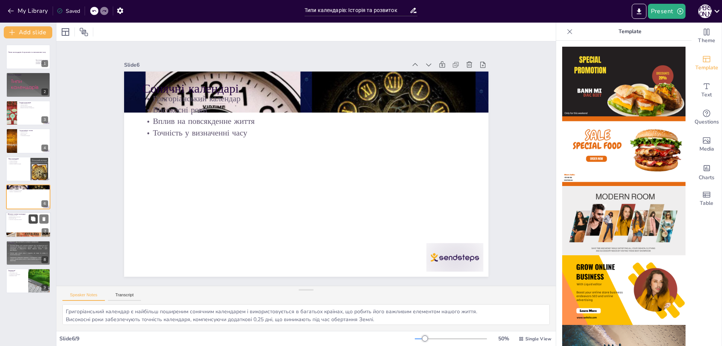 This screenshot has width=722, height=346. What do you see at coordinates (61, 61) in the screenshot?
I see `p: Презентацію підготувала` at bounding box center [61, 61].